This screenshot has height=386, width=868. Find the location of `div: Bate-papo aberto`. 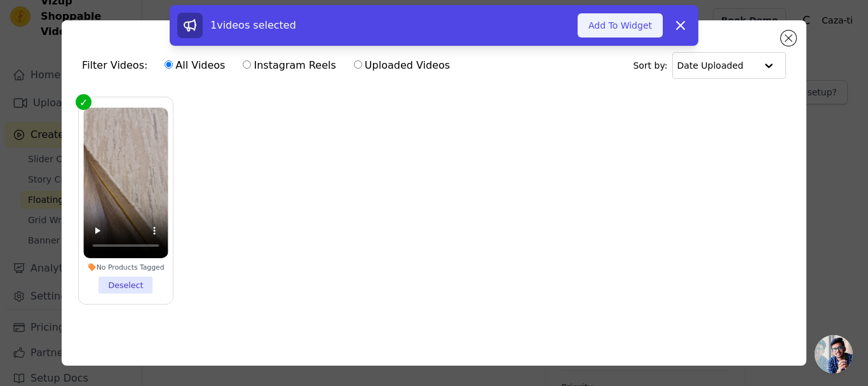

div: Bate-papo aberto is located at coordinates (834, 354).